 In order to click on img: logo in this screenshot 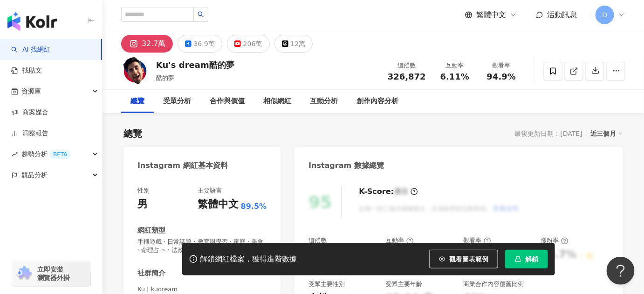, I will do `click(32, 21)`.